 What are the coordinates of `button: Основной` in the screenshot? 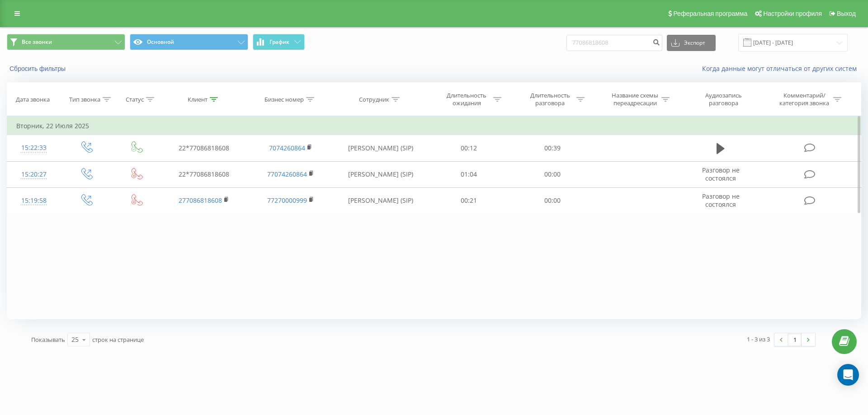 It's located at (189, 42).